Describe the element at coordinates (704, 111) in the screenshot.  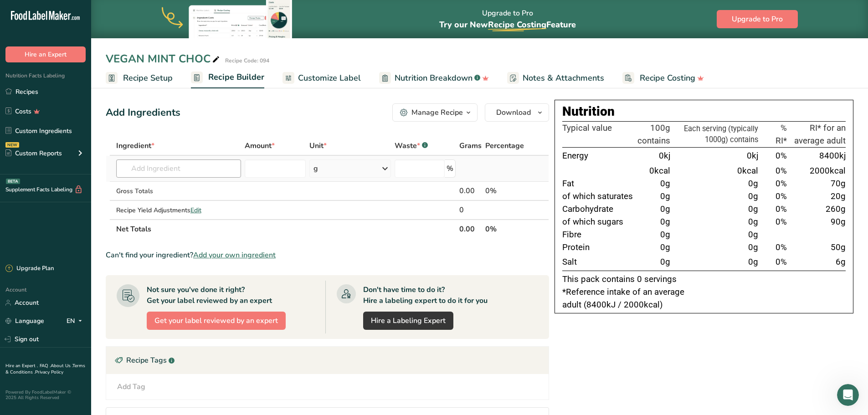
I see `div: Nutrition` at that location.